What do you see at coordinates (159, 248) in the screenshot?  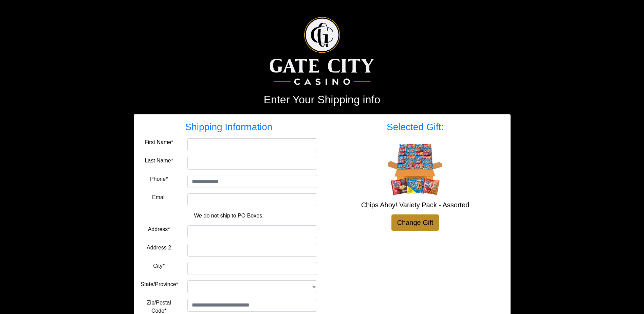 I see `label: Address 2` at bounding box center [159, 248].